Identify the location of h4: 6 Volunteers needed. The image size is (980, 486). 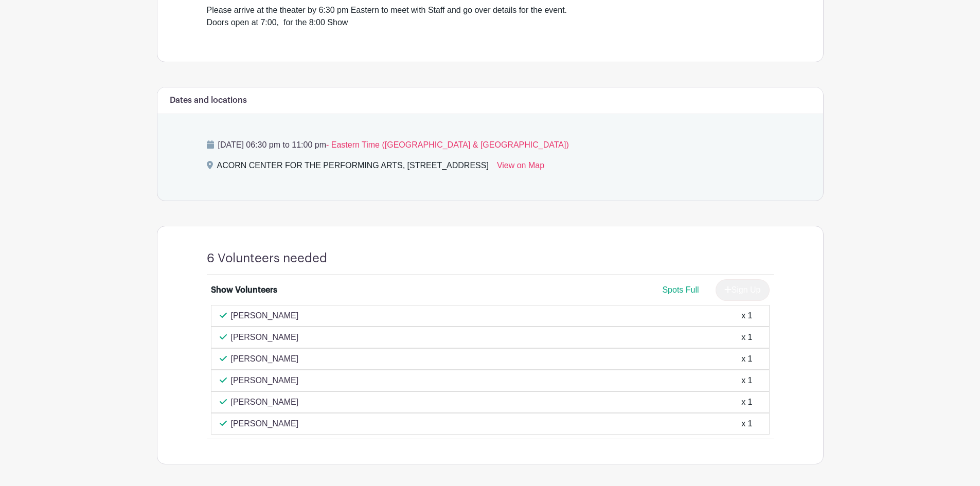
(267, 258).